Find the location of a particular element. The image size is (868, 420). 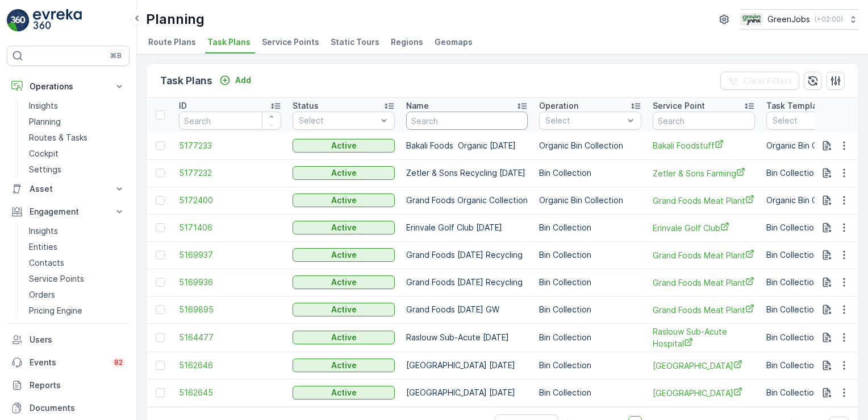

a: 5171406 is located at coordinates (230, 228).